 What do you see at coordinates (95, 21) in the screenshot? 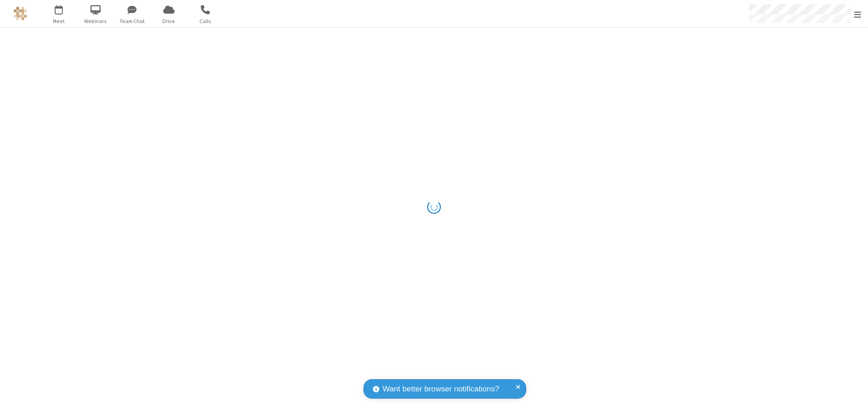
I see `span: Webinars` at bounding box center [95, 21].